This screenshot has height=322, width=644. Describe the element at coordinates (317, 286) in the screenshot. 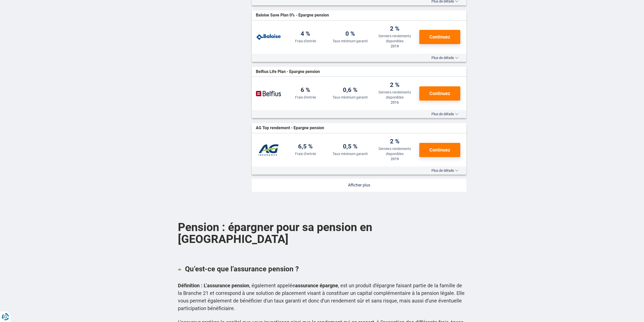

I see `b: assurance épargne` at that location.